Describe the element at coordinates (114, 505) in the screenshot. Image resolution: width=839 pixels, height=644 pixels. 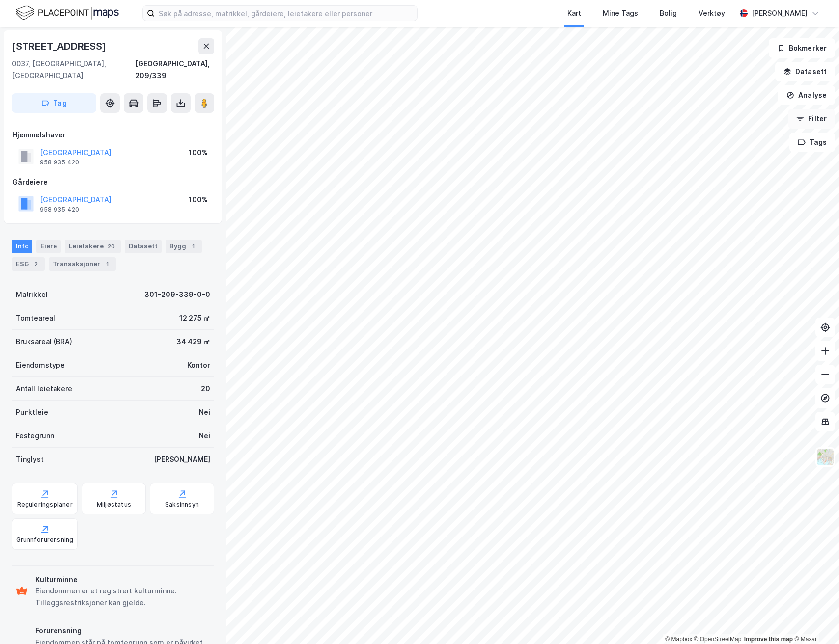
I see `div: Miljøstatus` at that location.